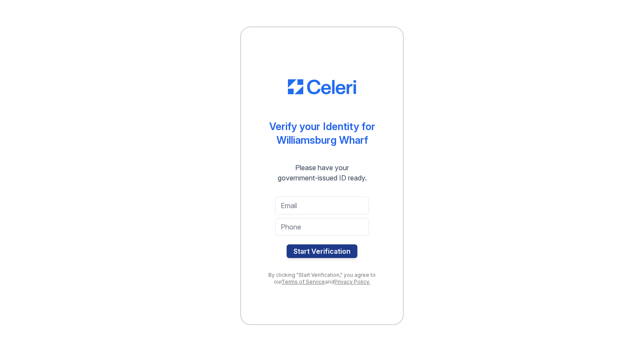 The width and height of the screenshot is (644, 351). I want to click on a: Terms of Service, so click(303, 281).